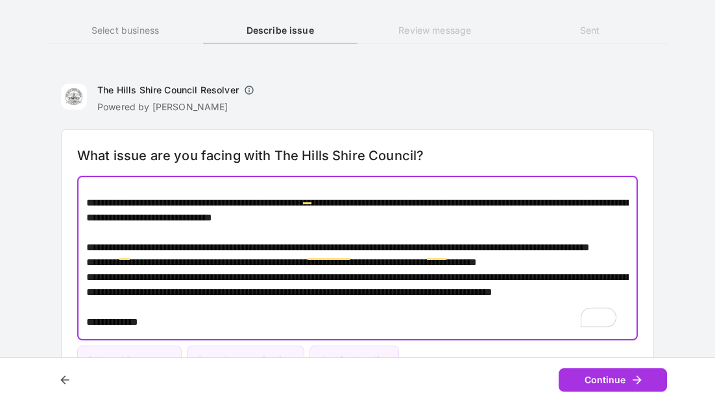 This screenshot has height=402, width=715. What do you see at coordinates (125, 30) in the screenshot?
I see `h6: Select business` at bounding box center [125, 30].